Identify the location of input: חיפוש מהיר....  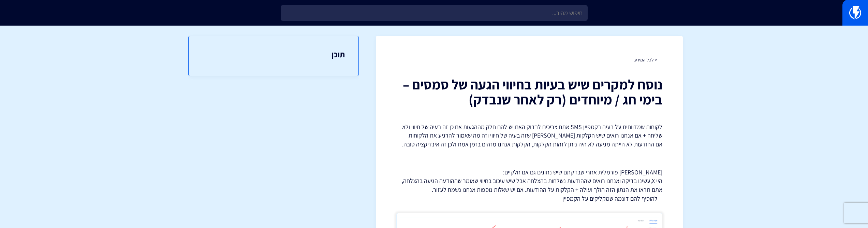
(434, 13).